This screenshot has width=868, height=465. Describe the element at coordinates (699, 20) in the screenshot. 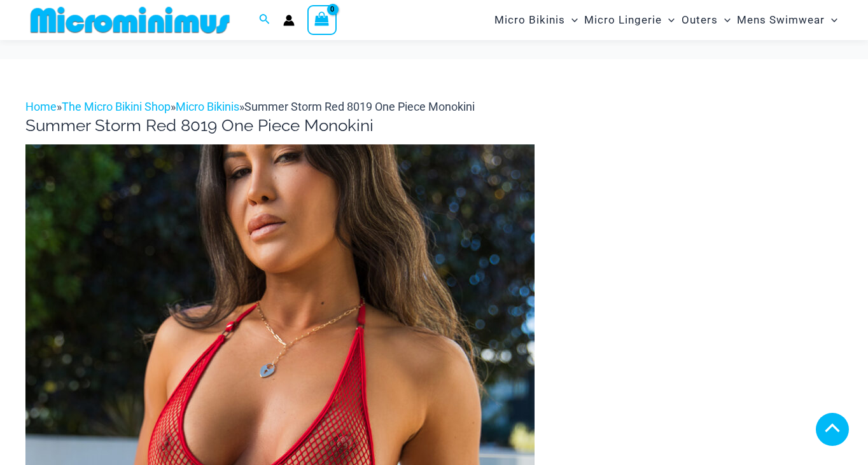

I see `span: Outers` at that location.